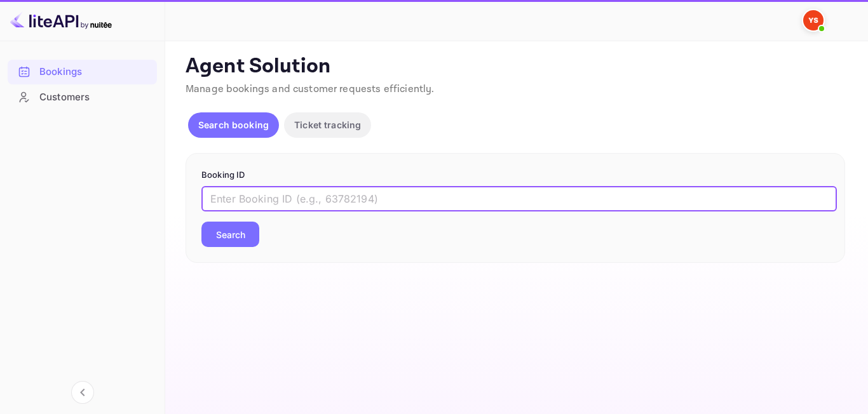 Image resolution: width=868 pixels, height=414 pixels. What do you see at coordinates (310, 89) in the screenshot?
I see `span: Manage bookings and customer requests efficiently.` at bounding box center [310, 89].